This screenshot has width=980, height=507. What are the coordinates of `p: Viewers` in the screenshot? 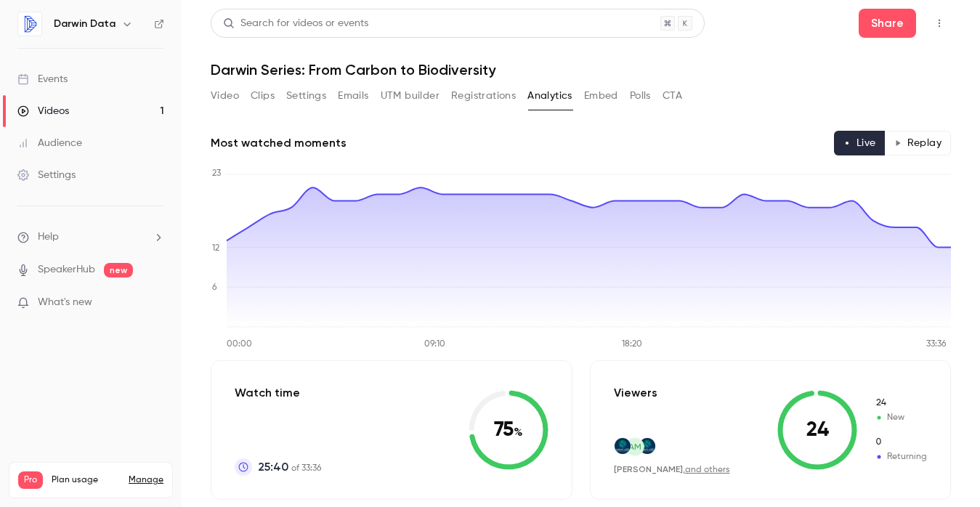 It's located at (636, 393).